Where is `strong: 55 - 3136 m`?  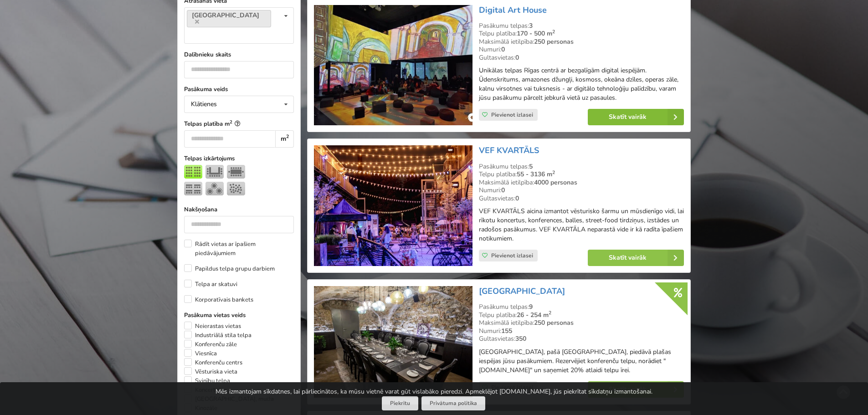
strong: 55 - 3136 m is located at coordinates (536, 174).